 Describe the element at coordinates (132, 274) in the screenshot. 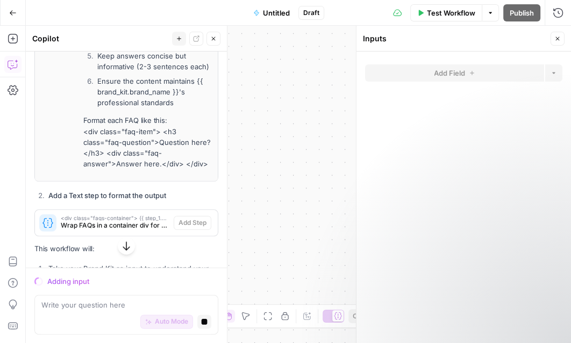

I see `li: Take your Brand Kit as input to understand your brand voice, offerings, and target audience` at that location.